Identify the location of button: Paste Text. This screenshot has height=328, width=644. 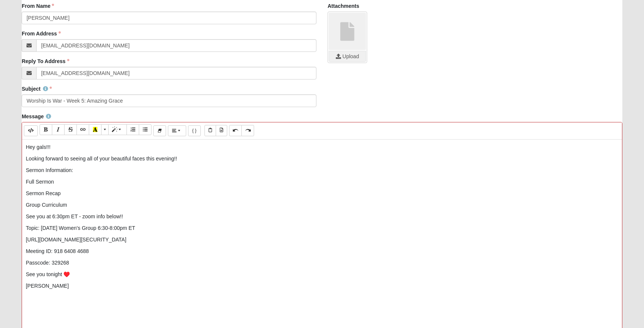
(210, 130).